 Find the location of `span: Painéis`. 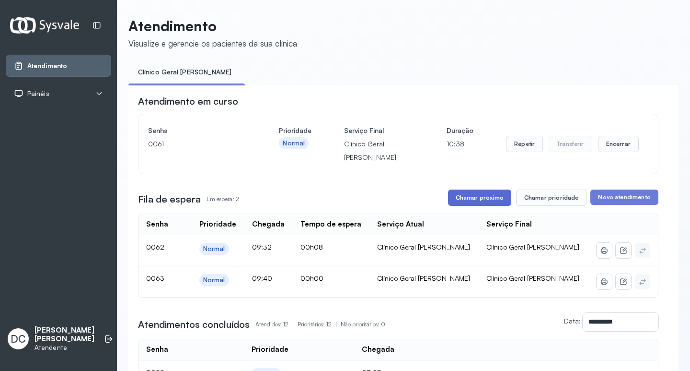

span: Painéis is located at coordinates (38, 93).